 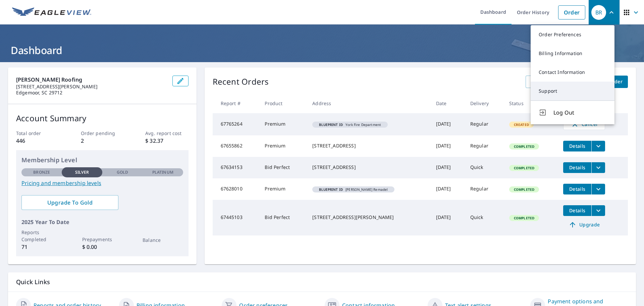 I want to click on p: 2, so click(x=102, y=140).